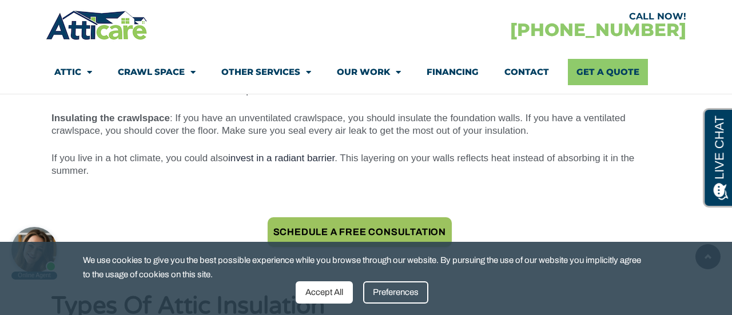 This screenshot has height=315, width=732. Describe the element at coordinates (73, 72) in the screenshot. I see `a: Attic` at that location.